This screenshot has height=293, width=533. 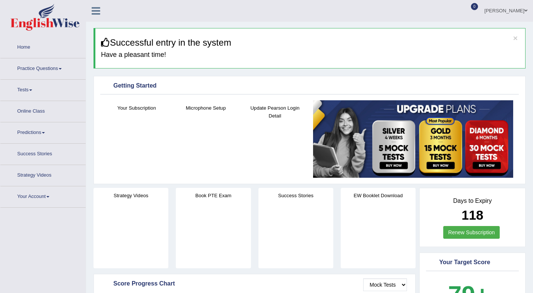 I want to click on a: Home, so click(x=43, y=46).